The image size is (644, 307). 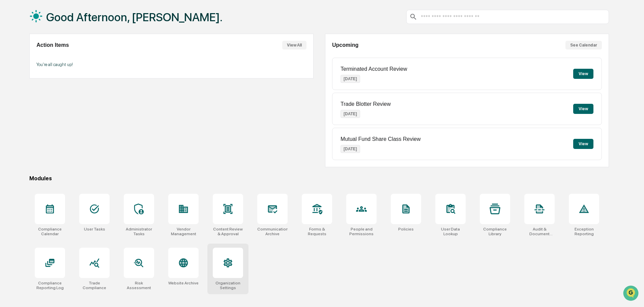 What do you see at coordinates (28, 101) in the screenshot?
I see `span: Data Lookup` at bounding box center [28, 101].